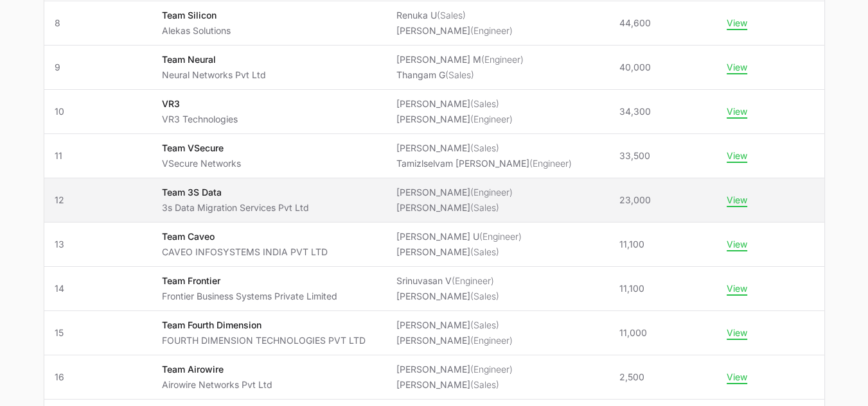 The image size is (868, 406). I want to click on span: 10, so click(98, 112).